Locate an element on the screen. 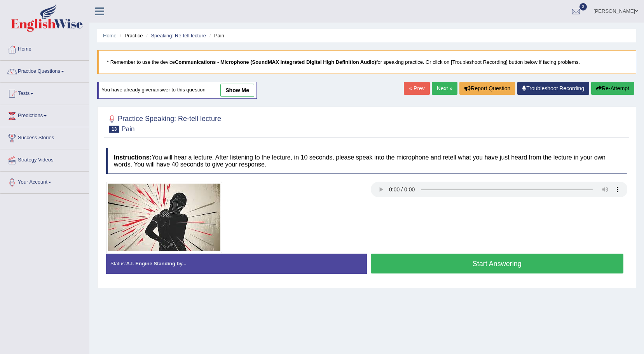  button: Report Question is located at coordinates (487, 88).